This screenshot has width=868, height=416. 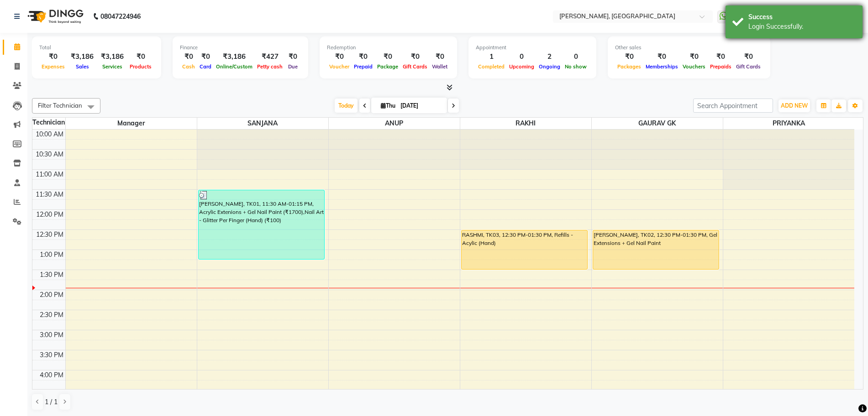 I want to click on span: Filter Technician, so click(x=60, y=105).